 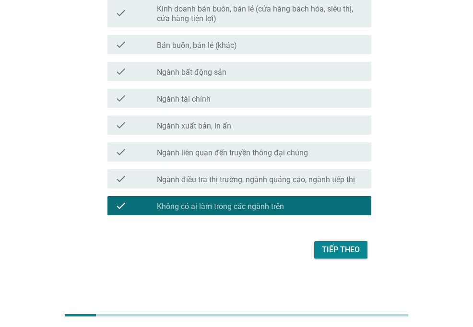 I want to click on button: Tiếp theo, so click(x=341, y=250).